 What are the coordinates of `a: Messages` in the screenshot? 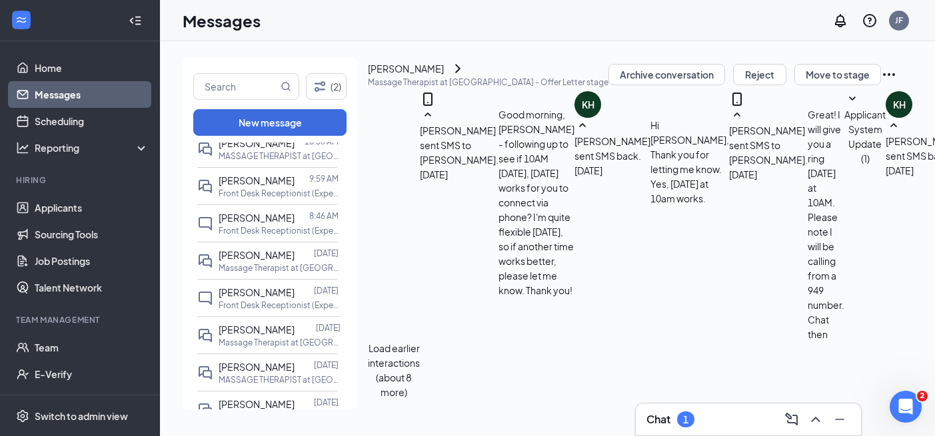 It's located at (91, 95).